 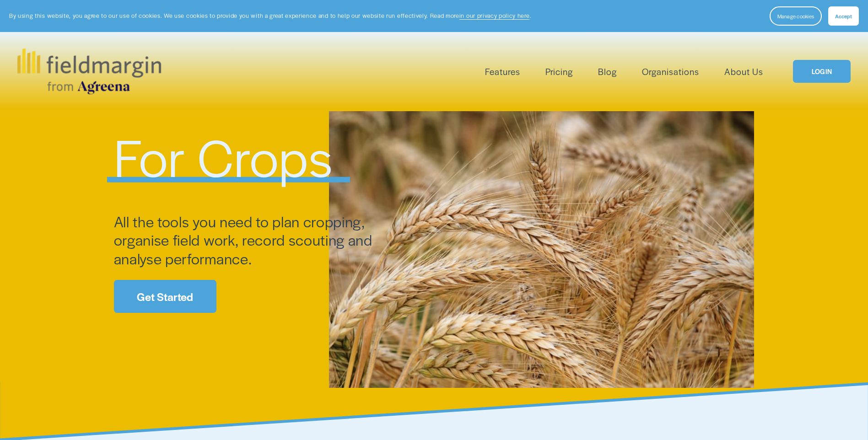 What do you see at coordinates (503, 71) in the screenshot?
I see `span: Features` at bounding box center [503, 71].